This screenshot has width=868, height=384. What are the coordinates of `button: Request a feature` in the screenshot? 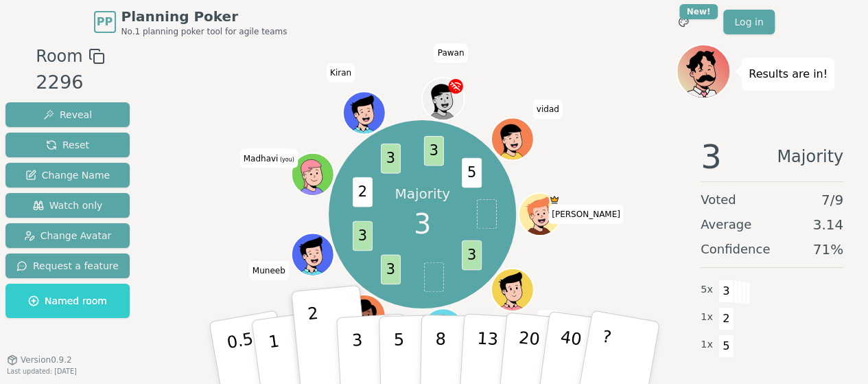 It's located at (67, 266).